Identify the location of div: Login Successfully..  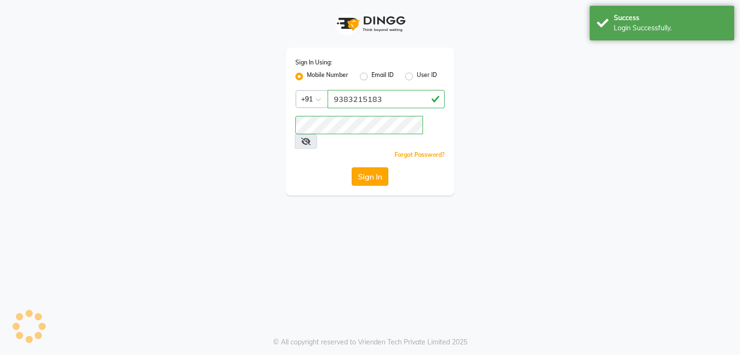
(670, 28).